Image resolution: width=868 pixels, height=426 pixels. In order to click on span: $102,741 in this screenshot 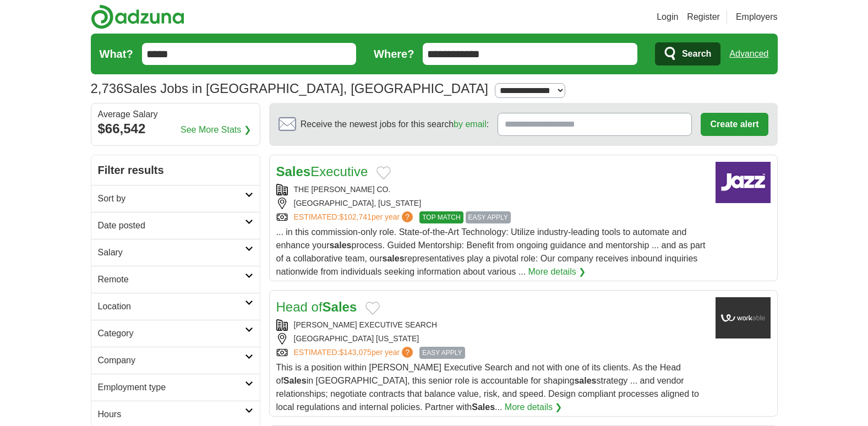, I will do `click(355, 217)`.